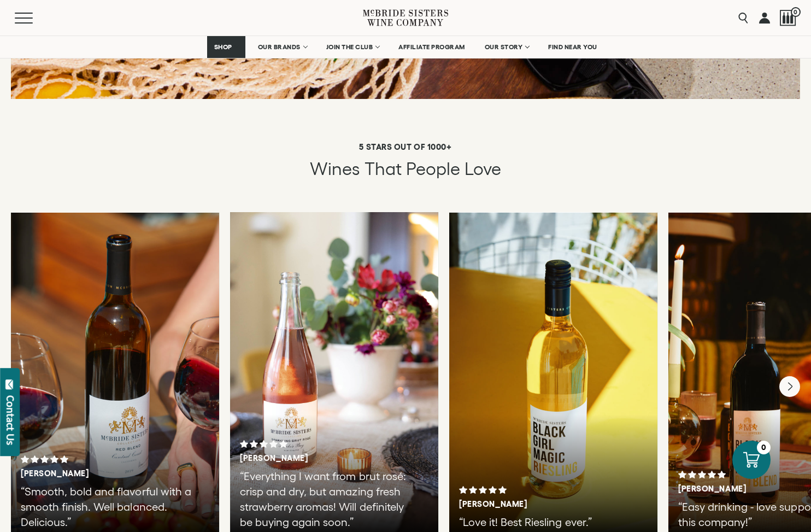 This screenshot has height=532, width=811. I want to click on p: “Smooth, bold and flavorful with a smooth finish. Well balanced. Delicious.”, so click(108, 506).